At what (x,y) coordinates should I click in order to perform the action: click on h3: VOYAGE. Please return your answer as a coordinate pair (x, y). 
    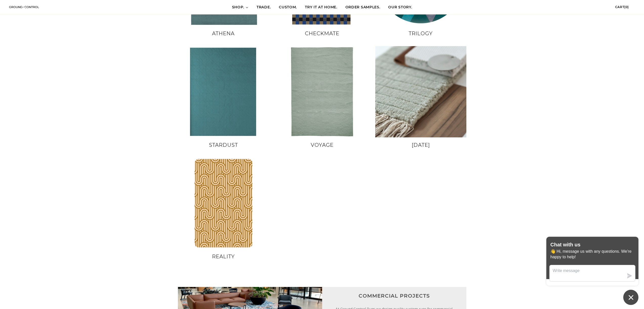
    Looking at the image, I should click on (322, 145).